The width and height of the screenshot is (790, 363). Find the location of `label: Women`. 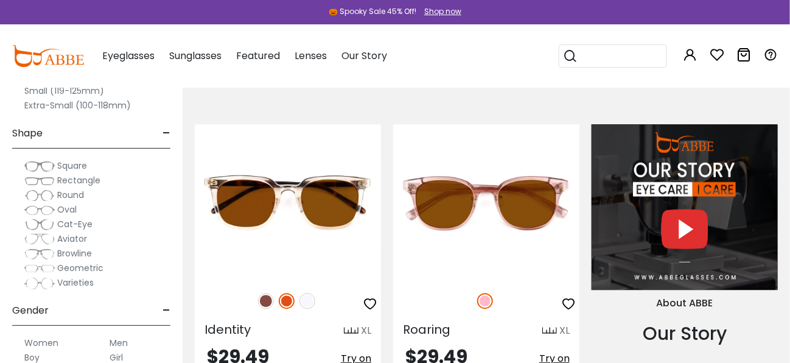

label: Women is located at coordinates (41, 343).